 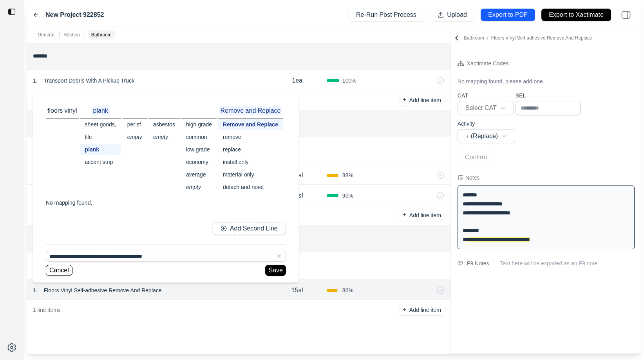 I want to click on p: No mapping found., so click(x=69, y=203).